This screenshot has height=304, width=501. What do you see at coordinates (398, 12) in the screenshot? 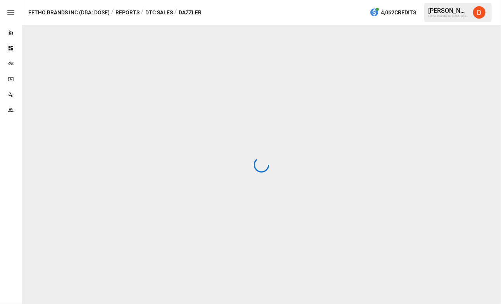
I see `span: 4,062 Credits` at bounding box center [398, 12].